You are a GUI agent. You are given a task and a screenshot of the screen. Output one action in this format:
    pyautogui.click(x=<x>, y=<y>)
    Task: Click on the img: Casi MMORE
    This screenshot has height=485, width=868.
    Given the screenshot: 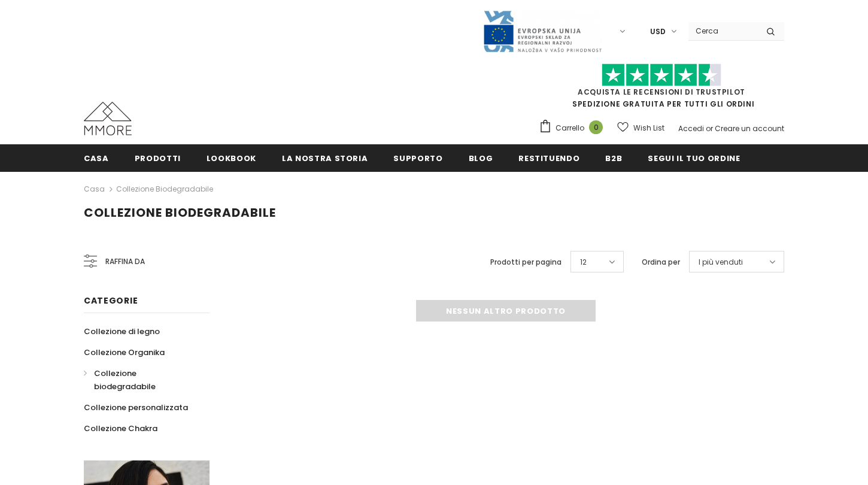 What is the action you would take?
    pyautogui.click(x=108, y=119)
    